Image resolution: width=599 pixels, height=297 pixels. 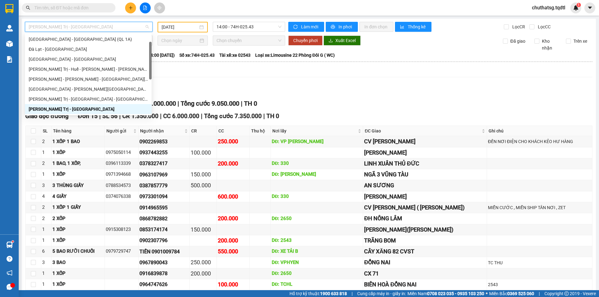 I want to click on span: Chọn chuyến, so click(x=249, y=41).